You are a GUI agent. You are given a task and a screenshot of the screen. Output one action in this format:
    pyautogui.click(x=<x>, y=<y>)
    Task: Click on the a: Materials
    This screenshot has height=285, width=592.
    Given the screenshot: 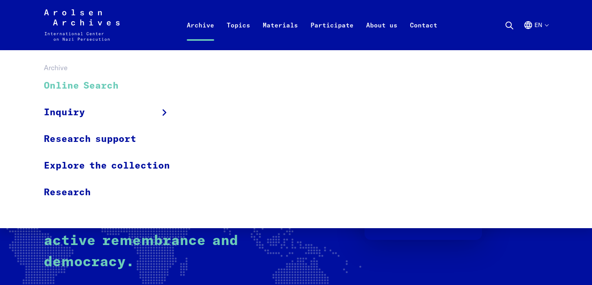 What is the action you would take?
    pyautogui.click(x=280, y=34)
    